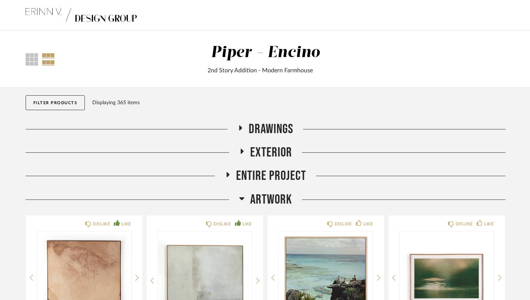 This screenshot has width=530, height=300. Describe the element at coordinates (81, 15) in the screenshot. I see `img: 009e7e54-7d1d-41c0-aaf6-5afb68194caf.png` at that location.